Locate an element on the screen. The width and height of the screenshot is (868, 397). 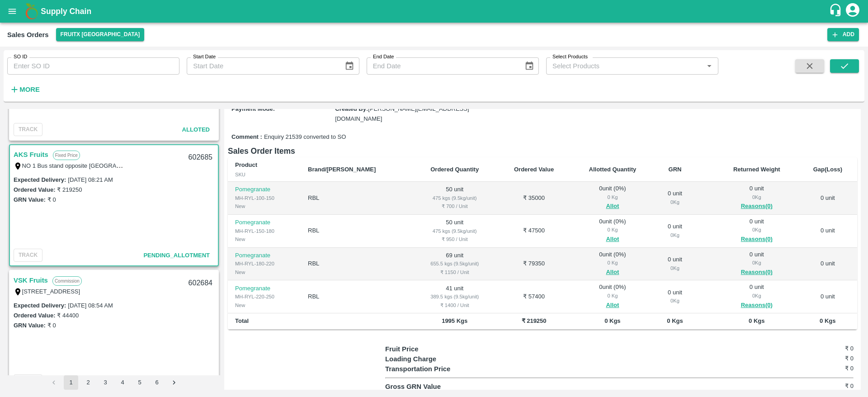
b: Ordered Quantity is located at coordinates (454, 169).